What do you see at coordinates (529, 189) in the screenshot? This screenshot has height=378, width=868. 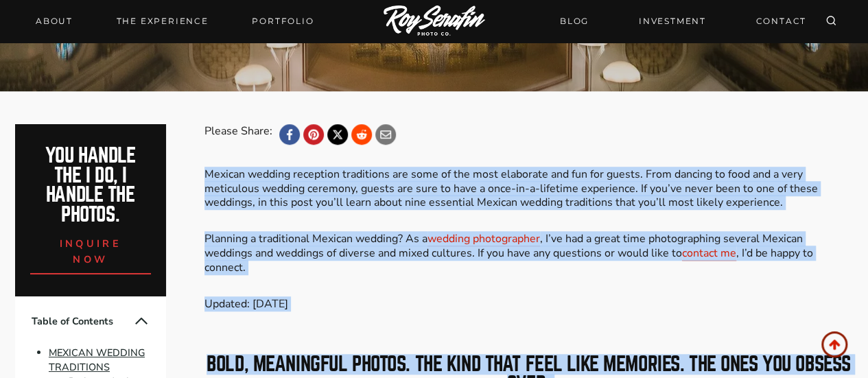 I see `p: Mexican wedding reception traditions are some of the most elaborate and fun for guests. From danc...` at bounding box center [529, 189].